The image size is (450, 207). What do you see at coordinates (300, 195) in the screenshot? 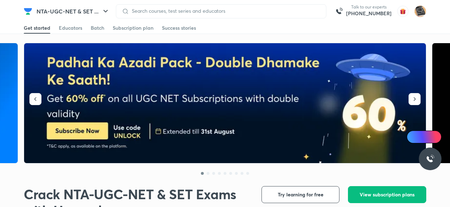
I see `span: Try learning for free` at bounding box center [300, 195].